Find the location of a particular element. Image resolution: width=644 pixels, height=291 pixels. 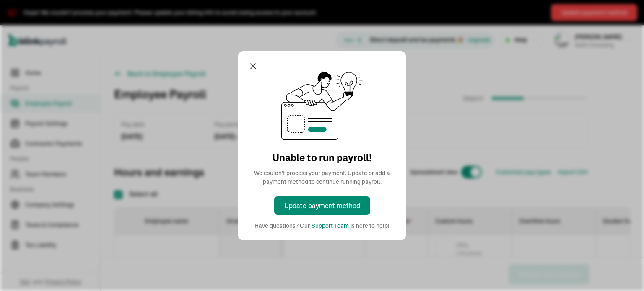

p: We couldn't process your payment. Update or add a payment method to continue running payroll. is located at coordinates (322, 178).